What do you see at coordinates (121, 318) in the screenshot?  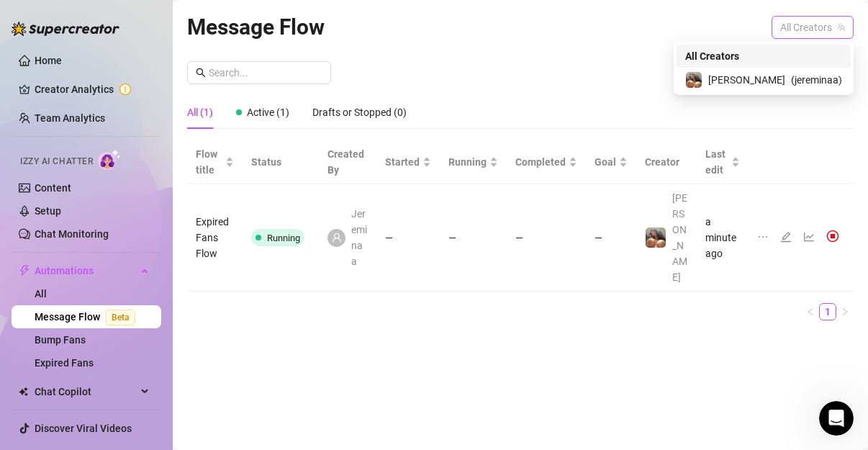 I see `span: Beta` at bounding box center [121, 318].